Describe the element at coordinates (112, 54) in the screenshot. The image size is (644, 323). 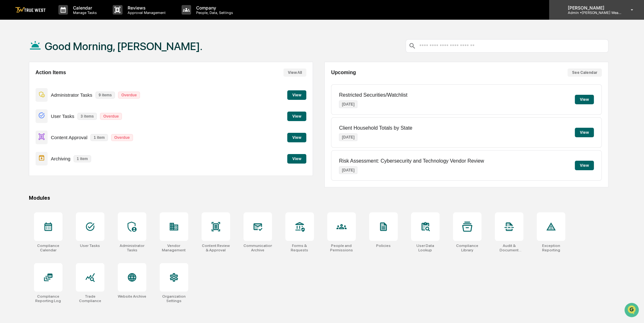
I see `button: Start new chat` at that location.